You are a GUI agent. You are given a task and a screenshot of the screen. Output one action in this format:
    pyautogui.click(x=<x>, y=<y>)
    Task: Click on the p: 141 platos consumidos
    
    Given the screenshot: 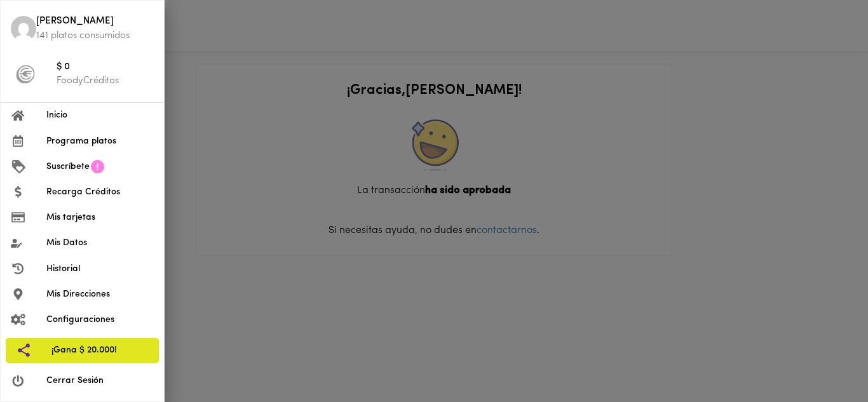 What is the action you would take?
    pyautogui.click(x=94, y=36)
    